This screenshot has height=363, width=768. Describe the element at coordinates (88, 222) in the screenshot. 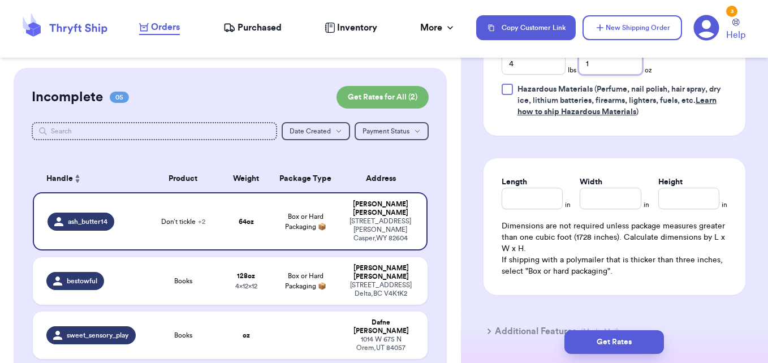

I see `span: ash_butter14` at that location.